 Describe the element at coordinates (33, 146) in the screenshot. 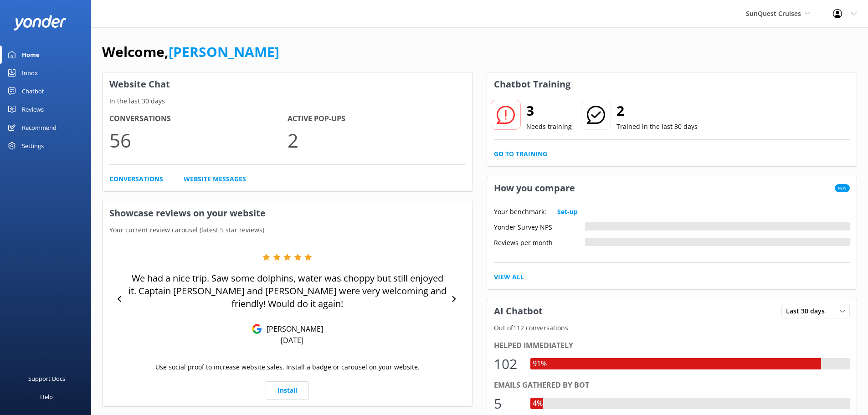

I see `div: Settings` at that location.